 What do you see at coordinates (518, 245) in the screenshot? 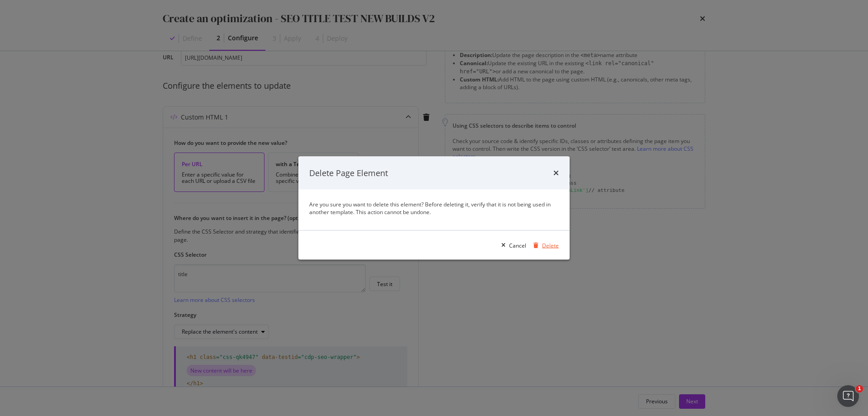
I see `div: Cancel` at bounding box center [518, 245].